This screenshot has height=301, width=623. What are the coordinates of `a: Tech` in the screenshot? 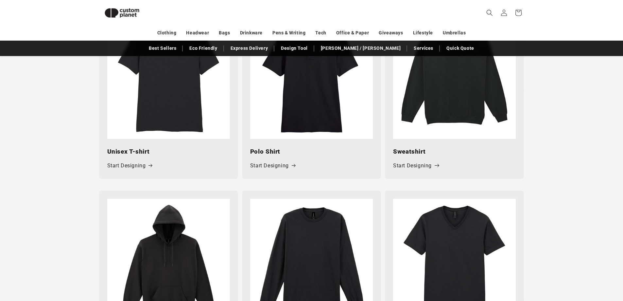 It's located at (321, 33).